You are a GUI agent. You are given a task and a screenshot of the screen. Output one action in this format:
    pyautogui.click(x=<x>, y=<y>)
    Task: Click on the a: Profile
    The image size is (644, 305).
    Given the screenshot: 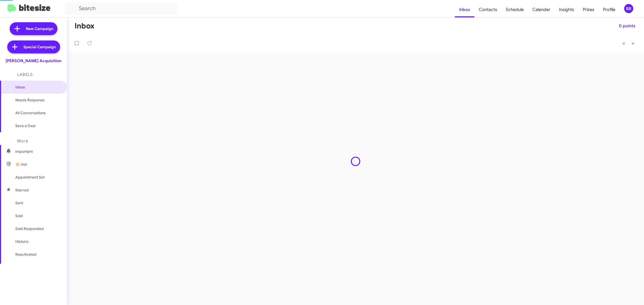 What is the action you would take?
    pyautogui.click(x=609, y=9)
    